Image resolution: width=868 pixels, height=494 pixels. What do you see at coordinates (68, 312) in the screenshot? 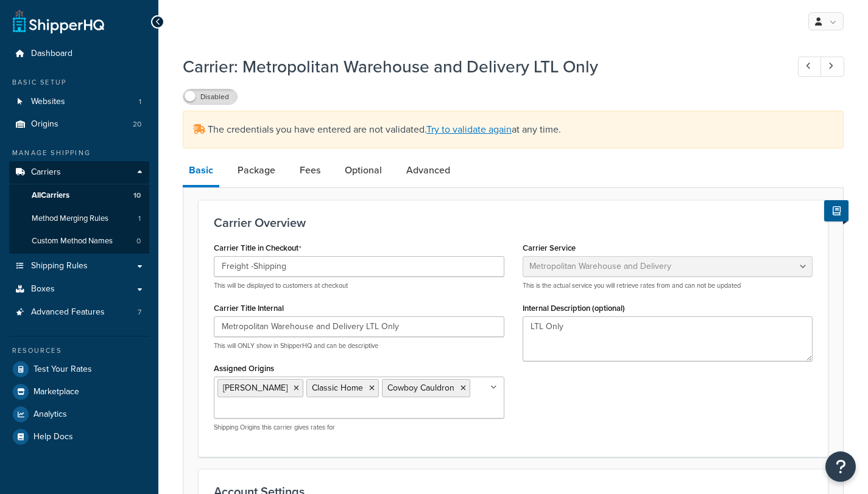
I see `span: Advanced Features` at bounding box center [68, 312].